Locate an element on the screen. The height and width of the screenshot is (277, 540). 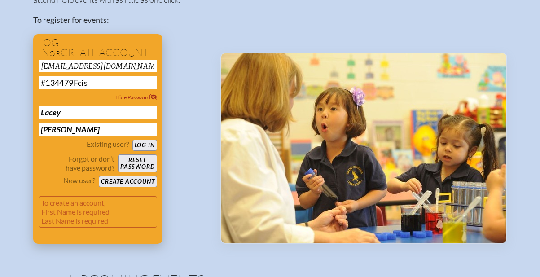
input: First Name is located at coordinates (98, 112).